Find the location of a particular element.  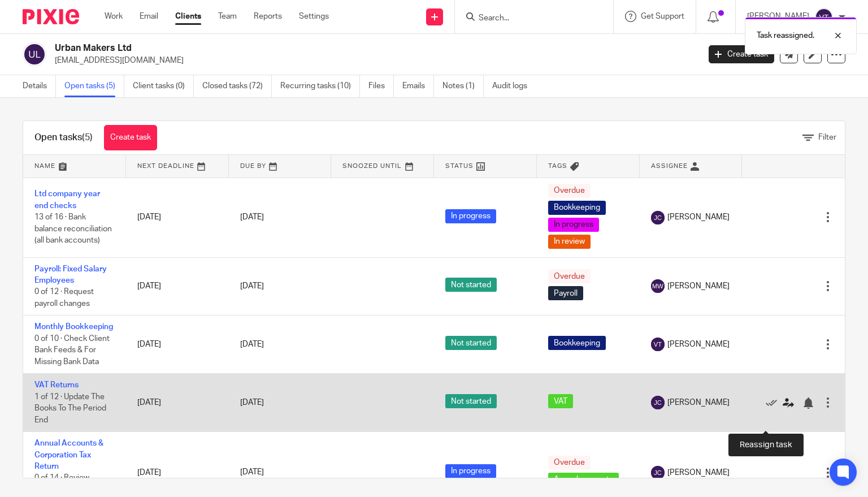

h1: Open tasks is located at coordinates (63, 137).